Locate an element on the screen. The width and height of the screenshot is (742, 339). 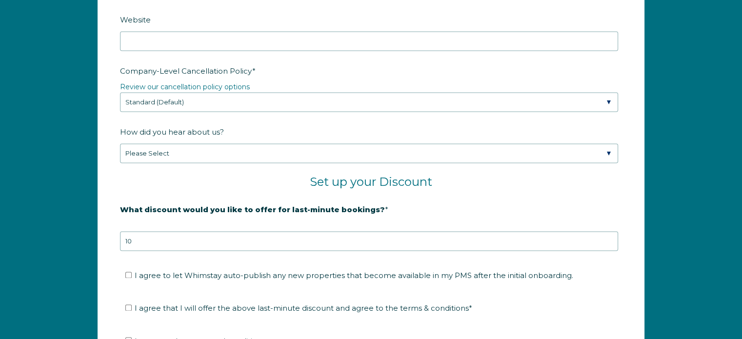
strong: 20% is recommended, minimum of 10% is located at coordinates (196, 226).